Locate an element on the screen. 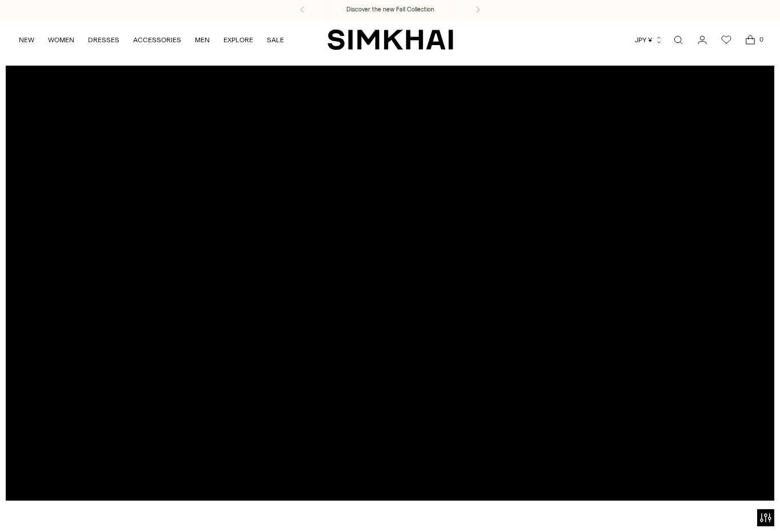 The width and height of the screenshot is (780, 532). span: 0 is located at coordinates (760, 39).